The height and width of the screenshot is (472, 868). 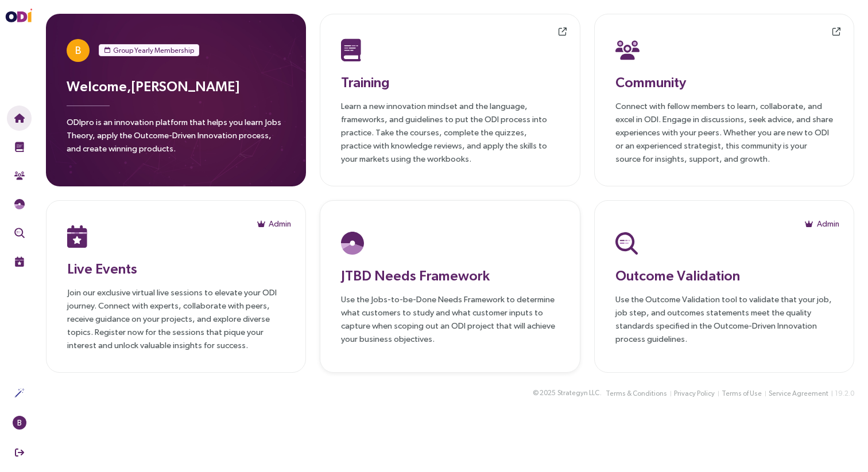 What do you see at coordinates (799, 393) in the screenshot?
I see `span: Service Agreement` at bounding box center [799, 393].